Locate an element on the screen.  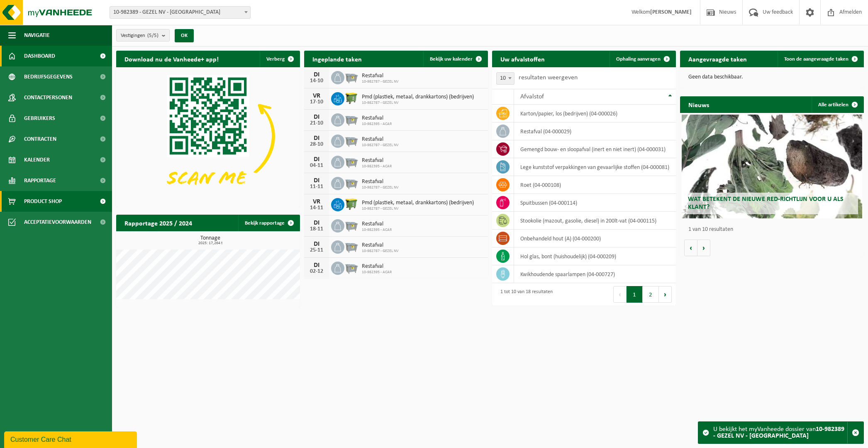
td: spuitbussen (04-000114) is located at coordinates (595, 202).